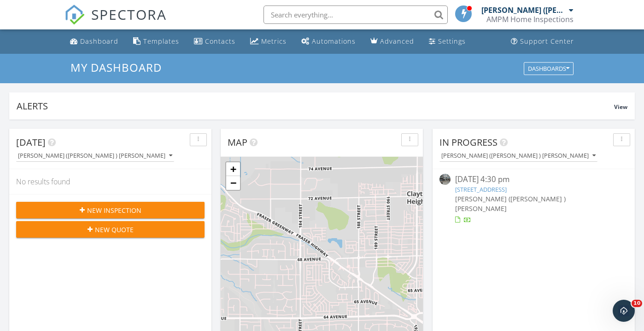  Describe the element at coordinates (452, 41) in the screenshot. I see `div: Settings` at that location.